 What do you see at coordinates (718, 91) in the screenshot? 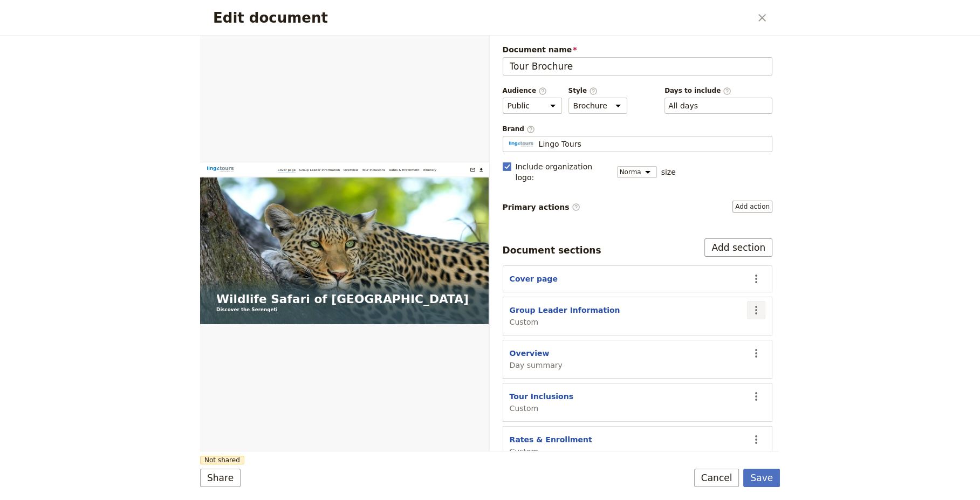
I see `span: Days to include` at bounding box center [718, 91].